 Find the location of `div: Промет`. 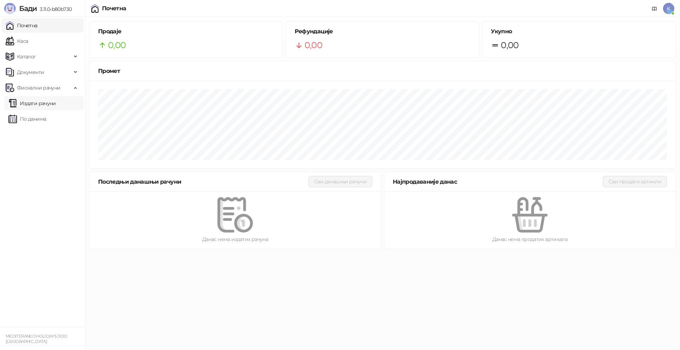

div: Промет is located at coordinates (383, 71).